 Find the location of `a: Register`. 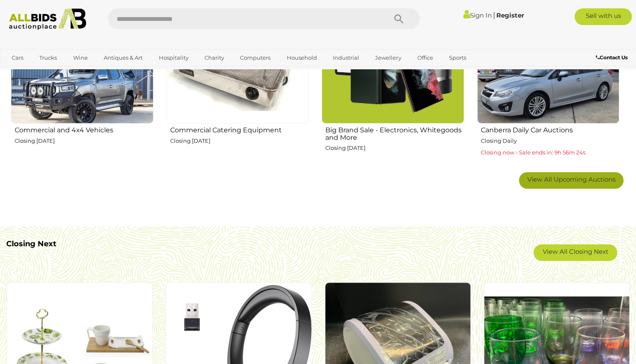

a: Register is located at coordinates (510, 15).